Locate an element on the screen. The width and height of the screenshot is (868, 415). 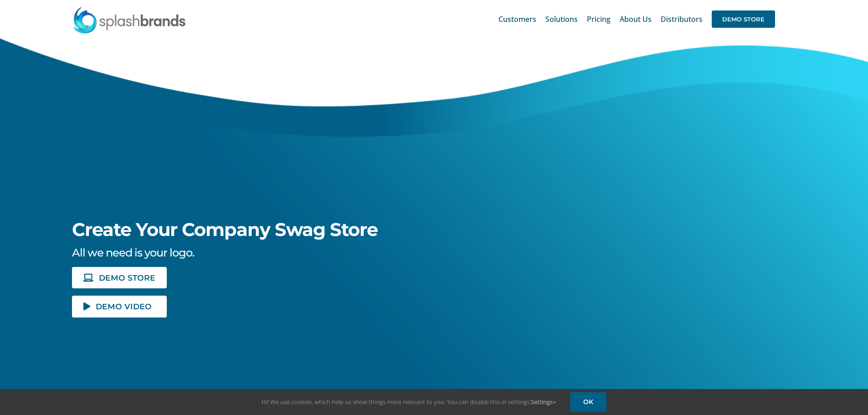
span: Pricing is located at coordinates (599, 20).